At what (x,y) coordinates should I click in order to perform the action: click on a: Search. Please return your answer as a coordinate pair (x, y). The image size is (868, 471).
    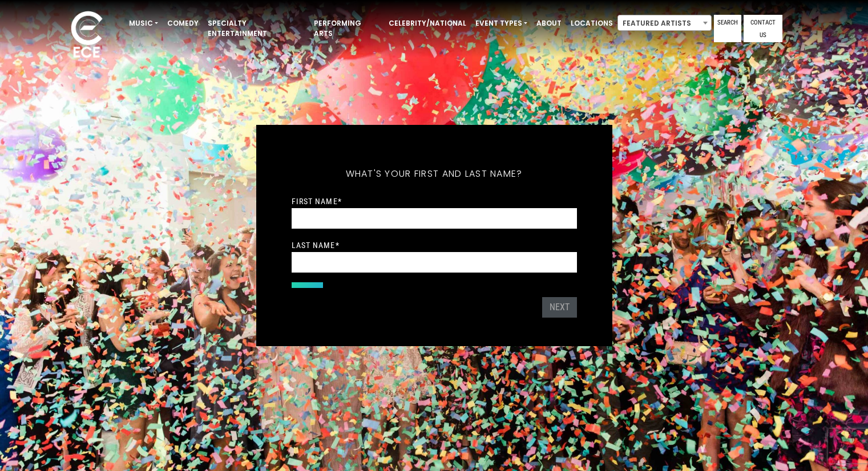
    Looking at the image, I should click on (728, 28).